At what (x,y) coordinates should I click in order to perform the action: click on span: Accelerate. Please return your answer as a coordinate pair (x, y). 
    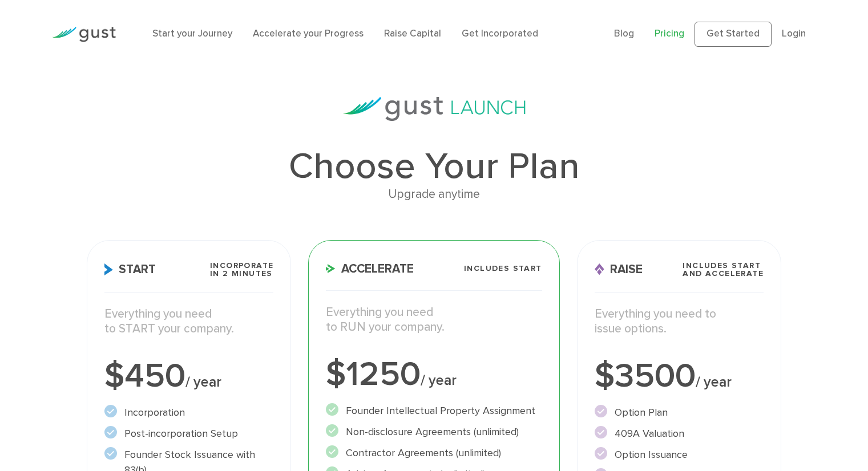
    Looking at the image, I should click on (369, 268).